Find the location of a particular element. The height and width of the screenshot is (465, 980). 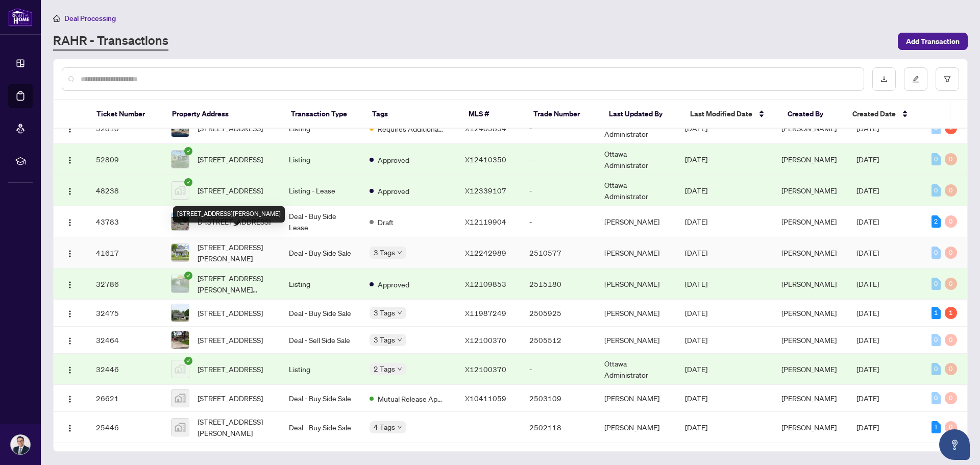

span: Last Modified Date is located at coordinates (721, 114).